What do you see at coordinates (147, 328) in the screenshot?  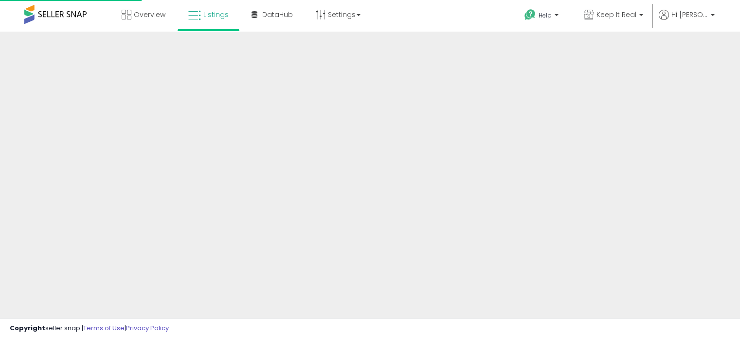 I see `a: Privacy Policy` at bounding box center [147, 328].